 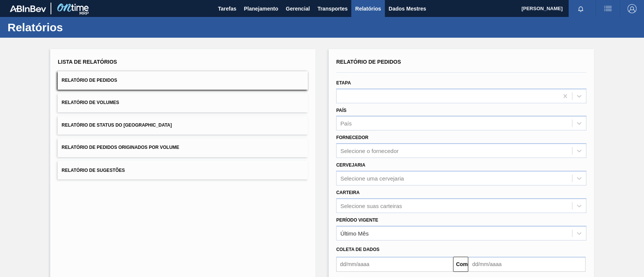 What do you see at coordinates (182, 103) in the screenshot?
I see `button: Relatório de Volumes` at bounding box center [182, 103].